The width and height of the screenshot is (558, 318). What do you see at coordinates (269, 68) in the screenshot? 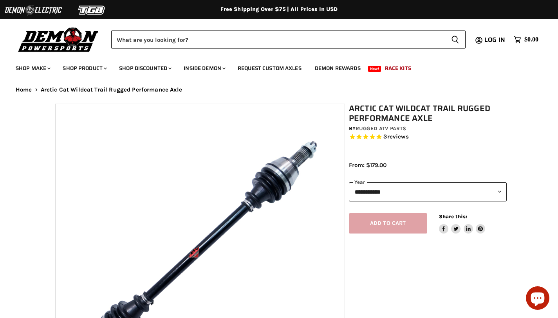
I see `a: Request Custom Axles` at bounding box center [269, 68].